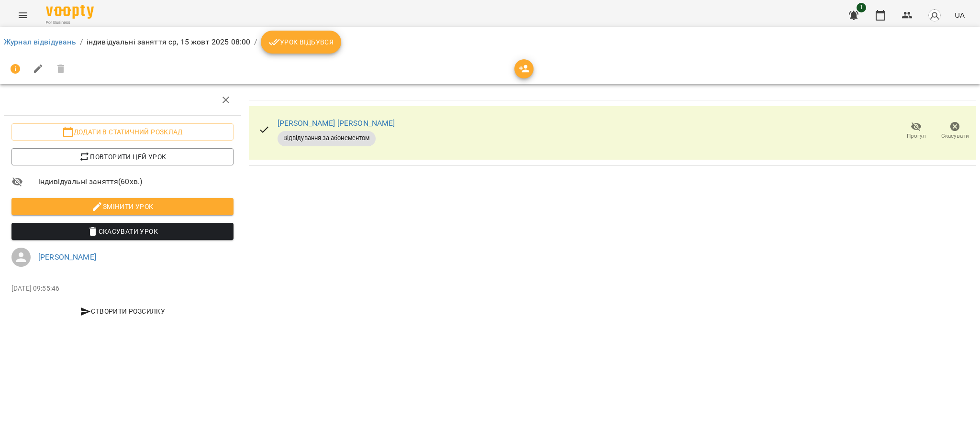 This screenshot has width=980, height=437. What do you see at coordinates (916, 131) in the screenshot?
I see `button: Прогул` at bounding box center [916, 131].